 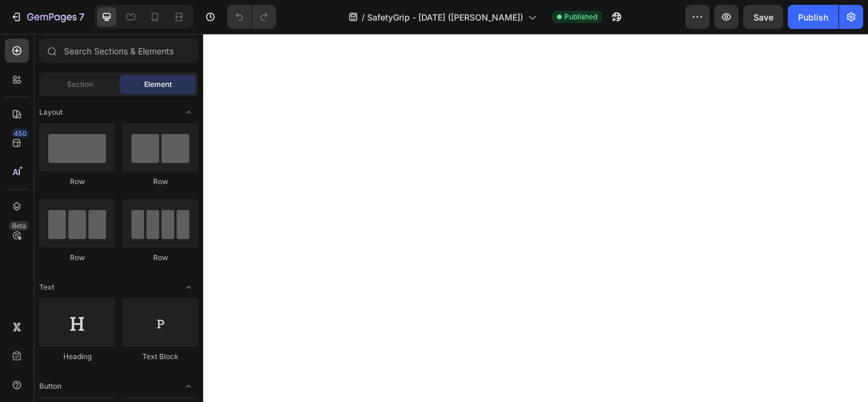 What do you see at coordinates (252, 17) in the screenshot?
I see `div: Undo/Redo` at bounding box center [252, 17].